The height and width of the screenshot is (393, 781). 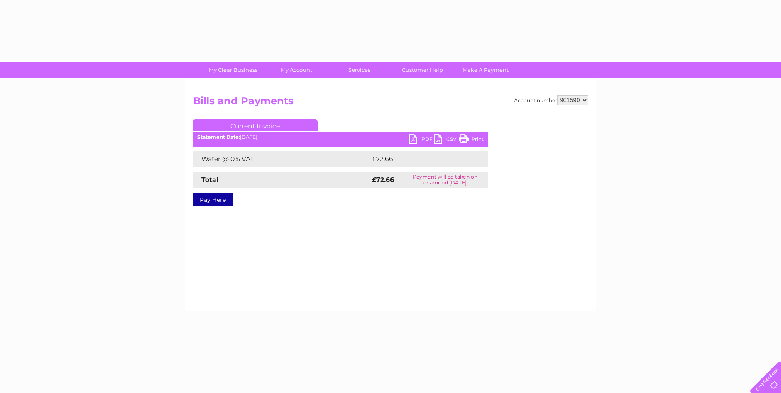 What do you see at coordinates (281, 159) in the screenshot?
I see `td: Water @ 0% VAT` at bounding box center [281, 159].